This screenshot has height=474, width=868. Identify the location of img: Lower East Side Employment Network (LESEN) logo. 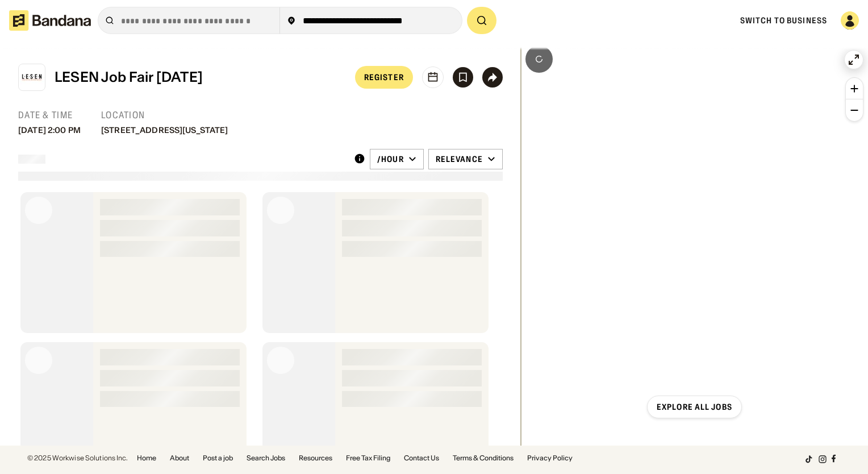
(32, 77).